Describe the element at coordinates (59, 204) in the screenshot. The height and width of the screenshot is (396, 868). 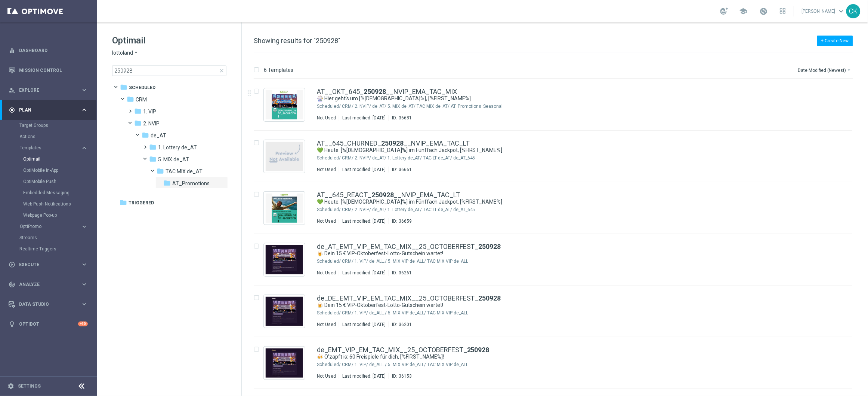
I see `div: Web Push Notifications` at that location.